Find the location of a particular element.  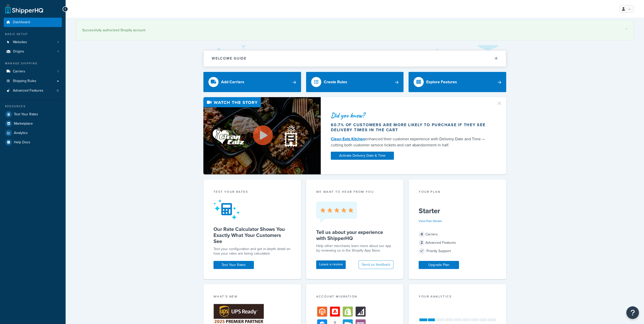

li: Test Your Rates is located at coordinates (33, 115).